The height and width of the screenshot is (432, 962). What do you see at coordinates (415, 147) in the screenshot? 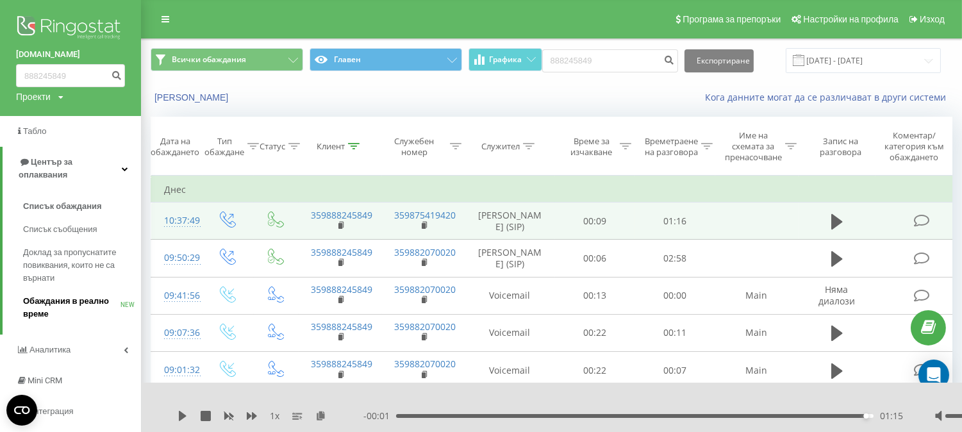
I see `div: Служебен номер` at bounding box center [415, 147].